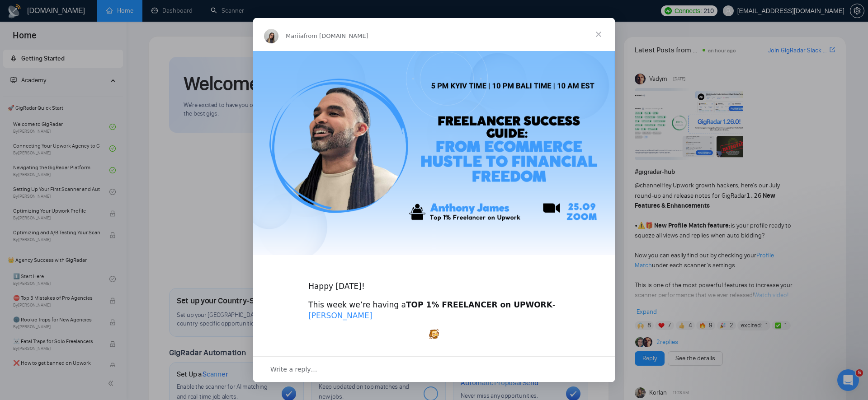  Describe the element at coordinates (479, 305) in the screenshot. I see `b: TOP 1% FREELANCER on UPWORK` at that location.